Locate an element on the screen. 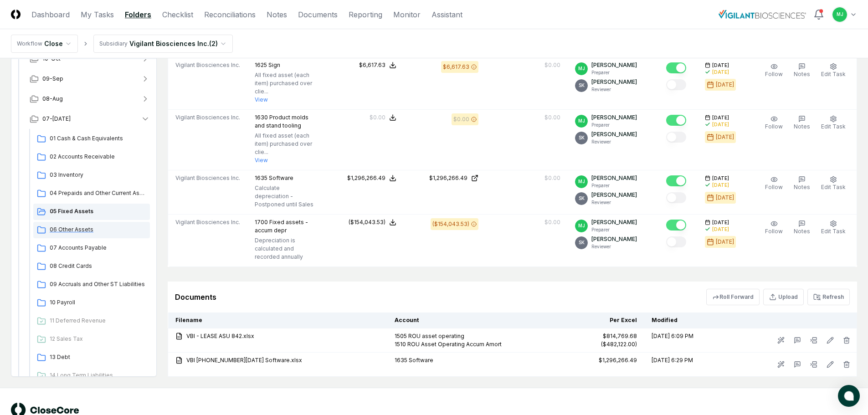 This screenshot has height=415, width=868. div: $1,296,266.49 is located at coordinates (618, 360).